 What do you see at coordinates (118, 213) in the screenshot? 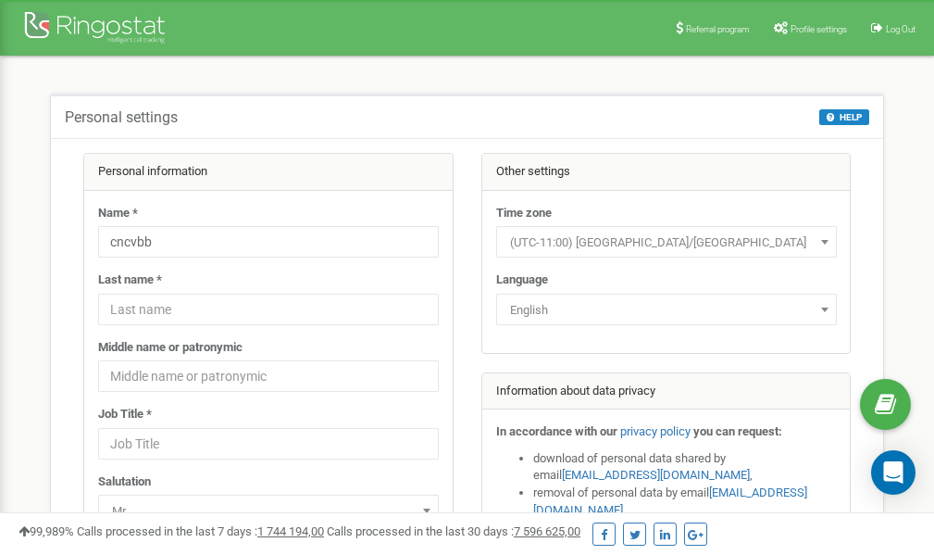
I see `label: Name *` at bounding box center [118, 213].